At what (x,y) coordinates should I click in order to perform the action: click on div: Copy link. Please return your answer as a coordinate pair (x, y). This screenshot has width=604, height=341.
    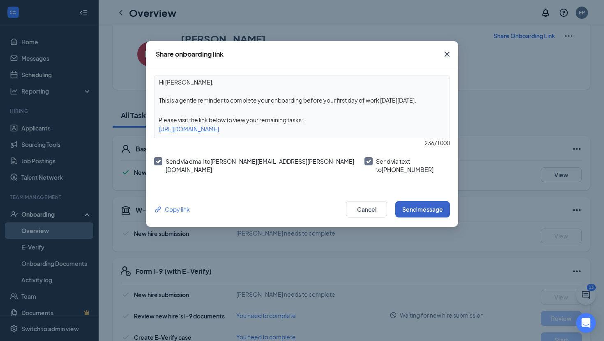
    Looking at the image, I should click on (172, 209).